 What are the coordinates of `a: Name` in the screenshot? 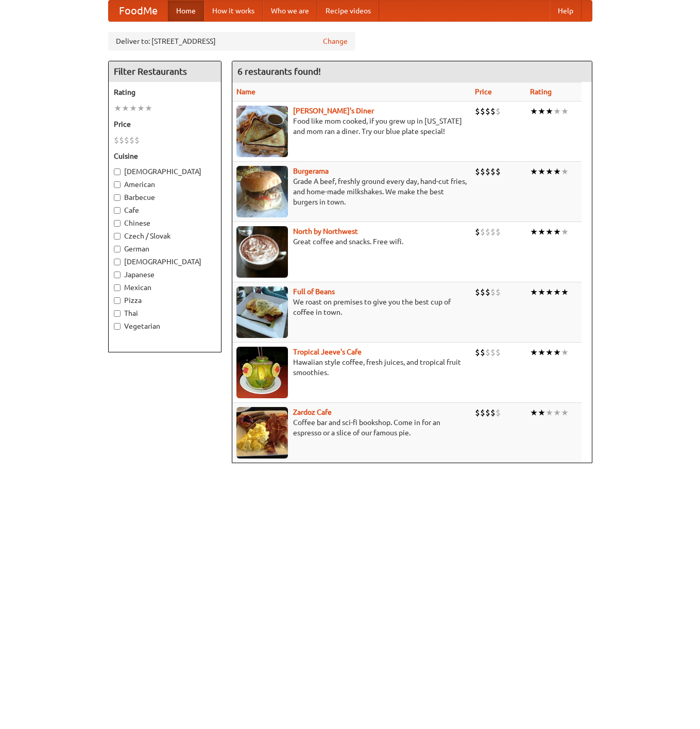 It's located at (246, 92).